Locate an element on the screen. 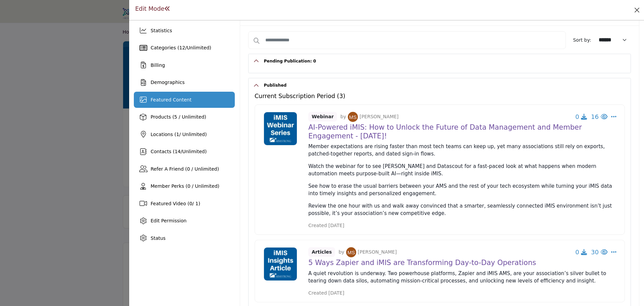 The height and width of the screenshot is (306, 644). button: 30 is located at coordinates (597, 252).